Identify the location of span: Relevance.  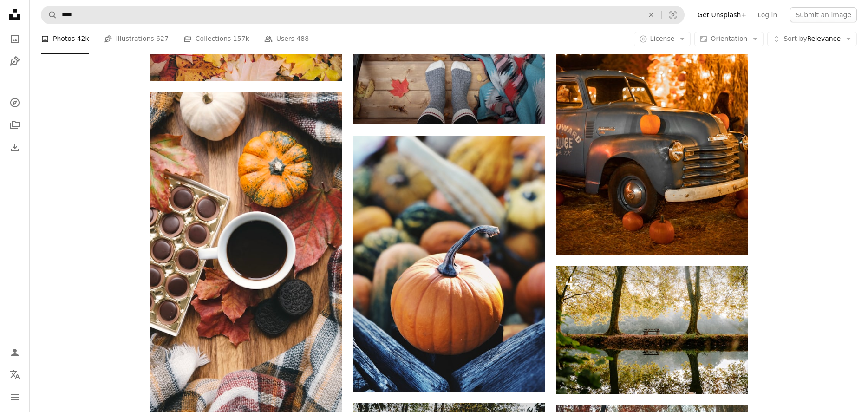
(812, 39).